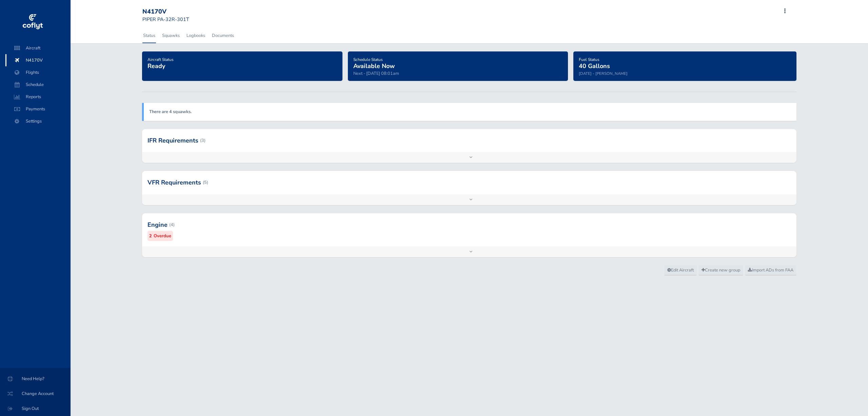  Describe the element at coordinates (166, 19) in the screenshot. I see `small: PIPER PA-32R-301T` at that location.